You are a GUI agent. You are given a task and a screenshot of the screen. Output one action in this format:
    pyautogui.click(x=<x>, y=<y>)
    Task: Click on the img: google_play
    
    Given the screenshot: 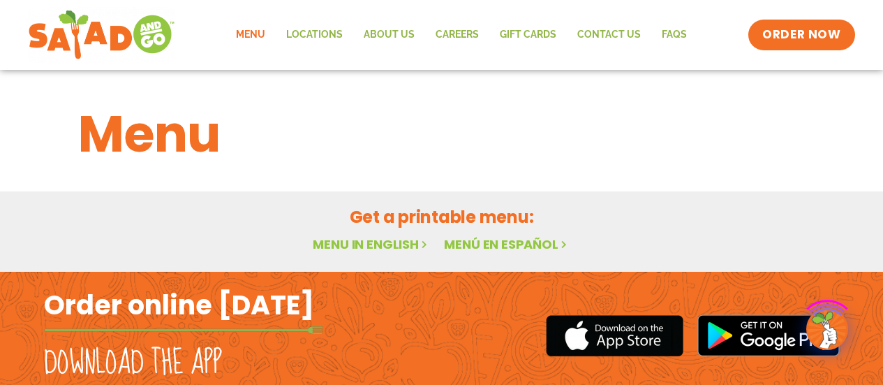 What is the action you would take?
    pyautogui.click(x=769, y=335)
    